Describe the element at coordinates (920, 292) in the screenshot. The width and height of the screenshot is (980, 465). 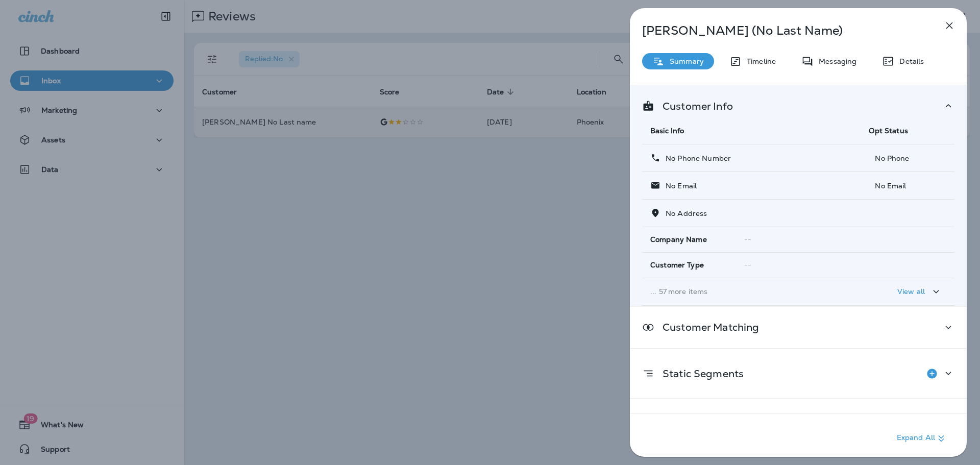
I see `button: View all` at that location.